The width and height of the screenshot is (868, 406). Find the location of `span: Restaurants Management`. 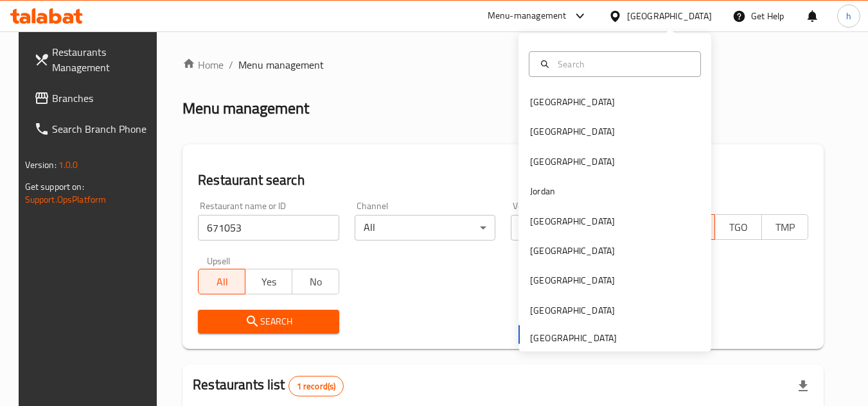

span: Restaurants Management is located at coordinates (103, 60).